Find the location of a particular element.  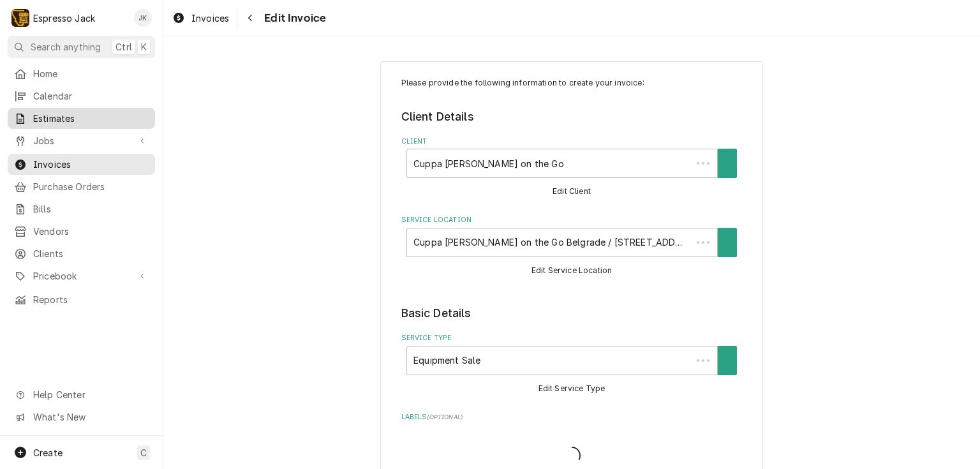

div: Jack Kehoe's Avatar is located at coordinates (143, 18).